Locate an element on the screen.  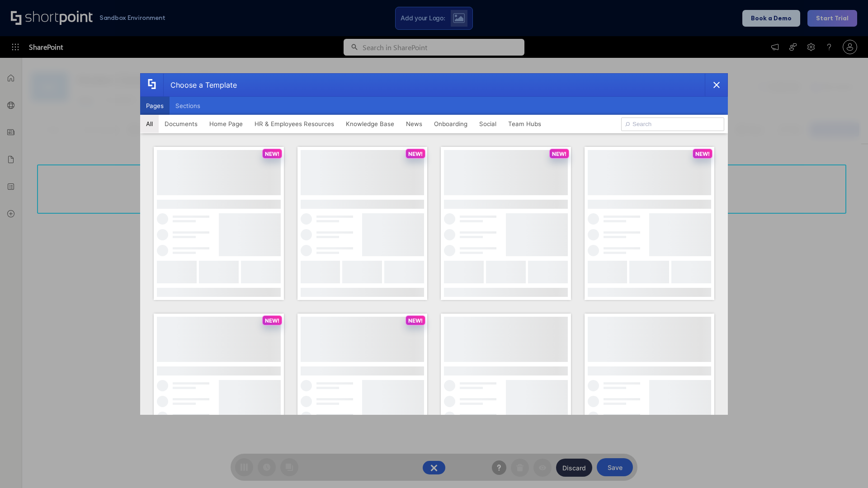
div: Chat Widget is located at coordinates (845, 466).